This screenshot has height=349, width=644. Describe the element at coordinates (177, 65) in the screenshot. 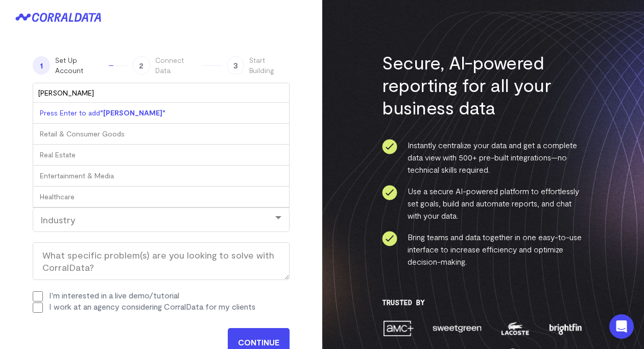

I see `span: Connect Data` at that location.